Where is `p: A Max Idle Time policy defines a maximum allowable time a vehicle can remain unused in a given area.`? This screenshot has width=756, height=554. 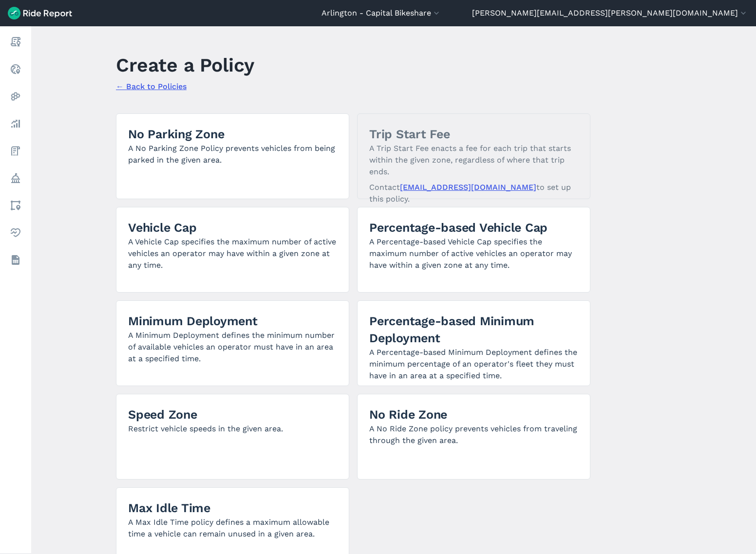
p: A Max Idle Time policy defines a maximum allowable time a vehicle can remain unused in a given area. is located at coordinates (232, 528).